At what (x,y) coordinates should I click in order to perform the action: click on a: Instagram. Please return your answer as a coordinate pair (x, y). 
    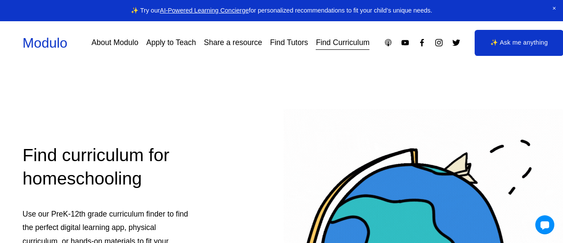
    Looking at the image, I should click on (439, 42).